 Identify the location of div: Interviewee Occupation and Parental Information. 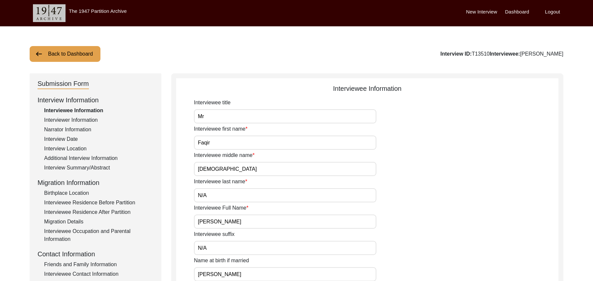
(99, 235).